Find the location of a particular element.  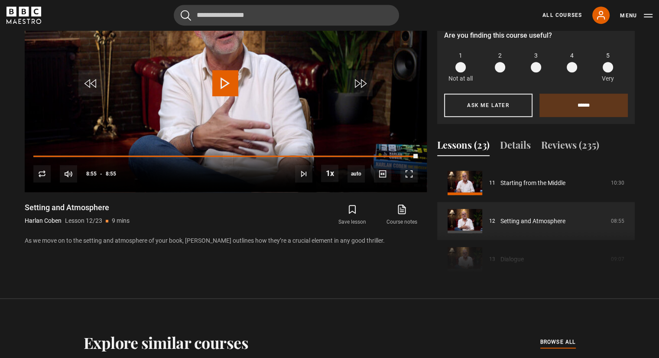

a: Course notes is located at coordinates (401, 215).